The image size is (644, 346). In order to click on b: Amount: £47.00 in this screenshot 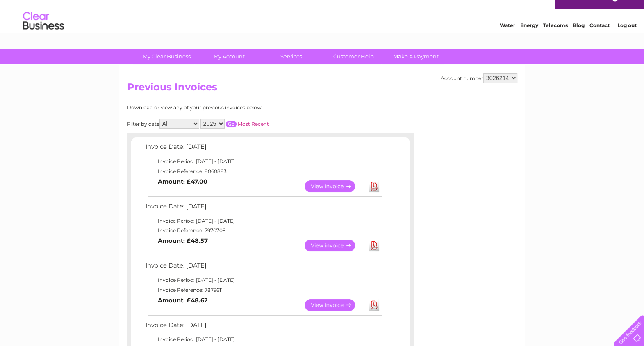, I will do `click(182, 181)`.